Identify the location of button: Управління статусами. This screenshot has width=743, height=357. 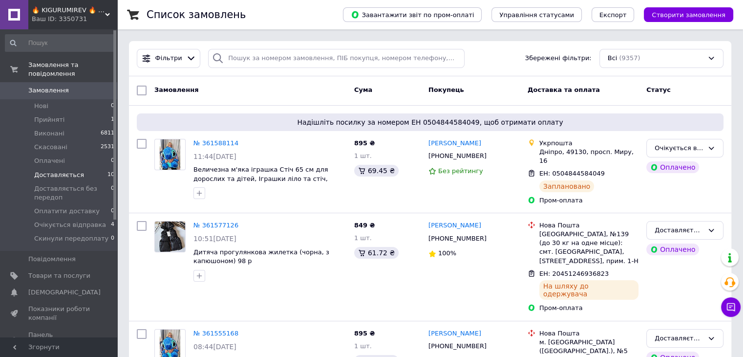
(537, 15).